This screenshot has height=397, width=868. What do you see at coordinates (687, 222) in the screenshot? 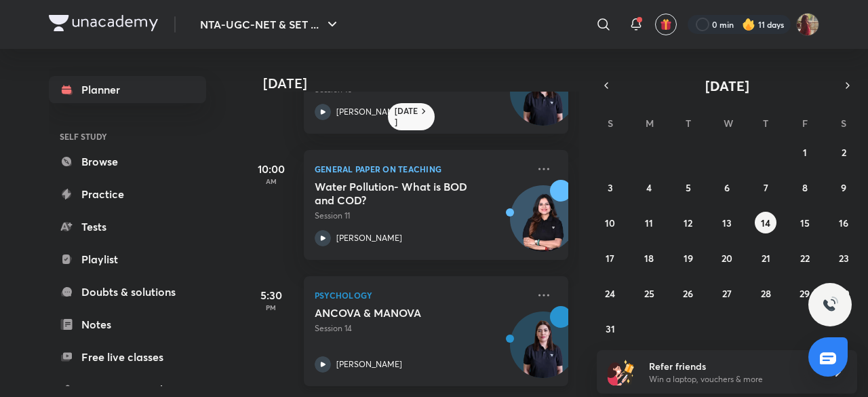
I see `abbr: August 12, 2025` at bounding box center [687, 222].